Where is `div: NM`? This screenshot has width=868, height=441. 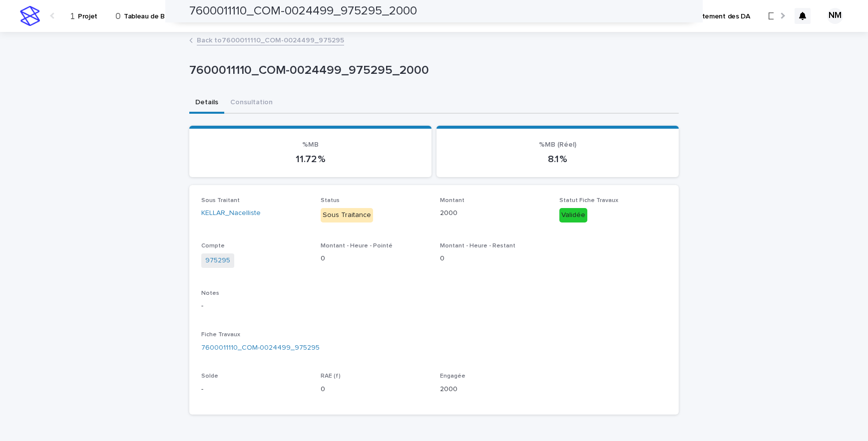 div: NM is located at coordinates (835, 16).